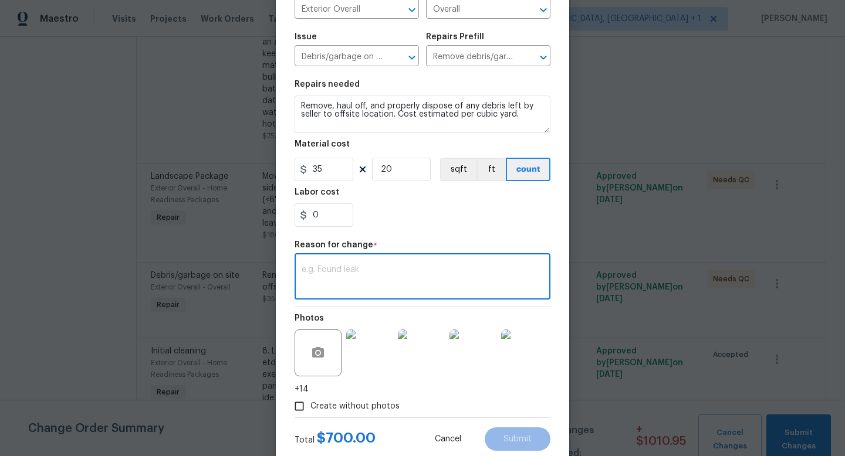  I want to click on span: Submit, so click(517, 439).